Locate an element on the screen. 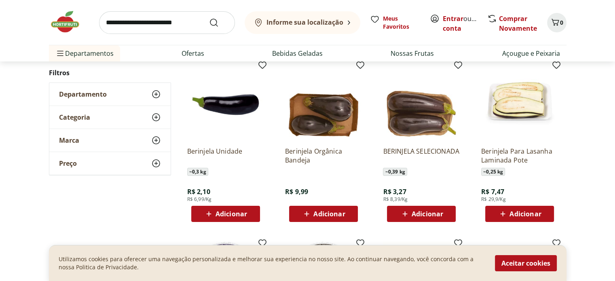 This screenshot has height=281, width=615. span: Categoria is located at coordinates (74, 117).